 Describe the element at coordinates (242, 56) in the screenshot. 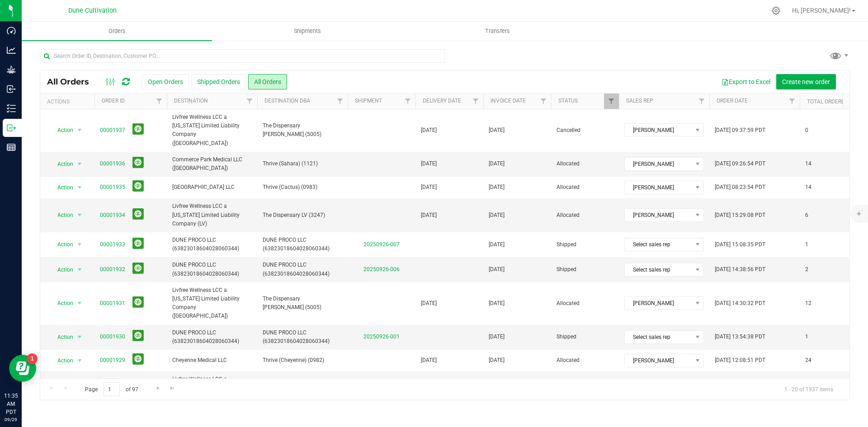

I see `input: Search Order ID, Destination, Customer PO...` at that location.